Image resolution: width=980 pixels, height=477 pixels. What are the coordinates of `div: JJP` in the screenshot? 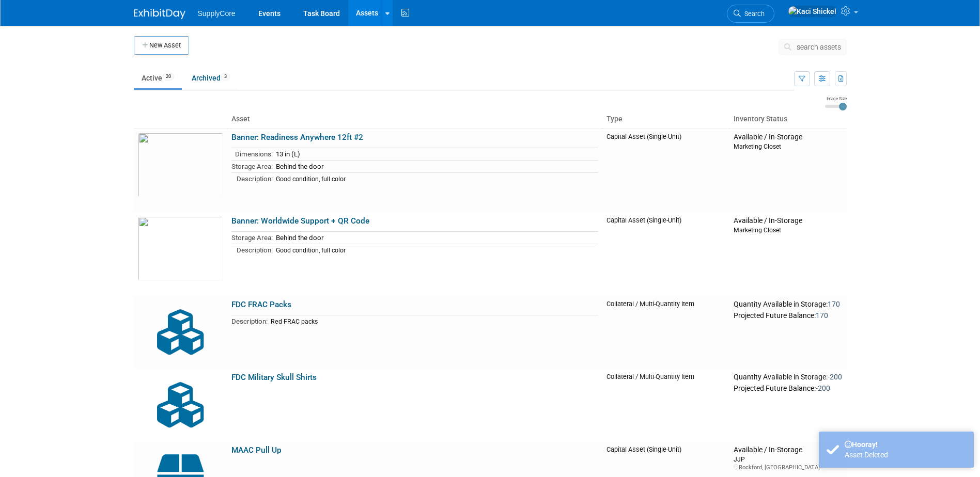 It's located at (788, 459).